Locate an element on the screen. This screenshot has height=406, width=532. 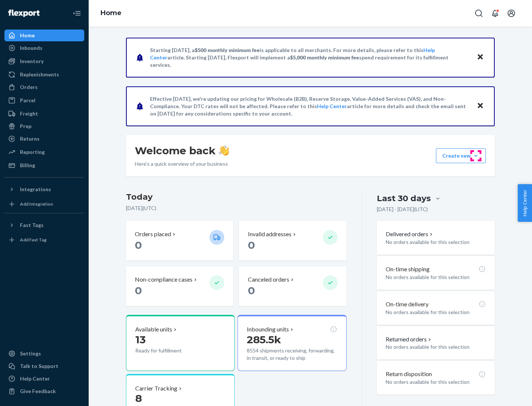
h3: Today is located at coordinates (236, 197).